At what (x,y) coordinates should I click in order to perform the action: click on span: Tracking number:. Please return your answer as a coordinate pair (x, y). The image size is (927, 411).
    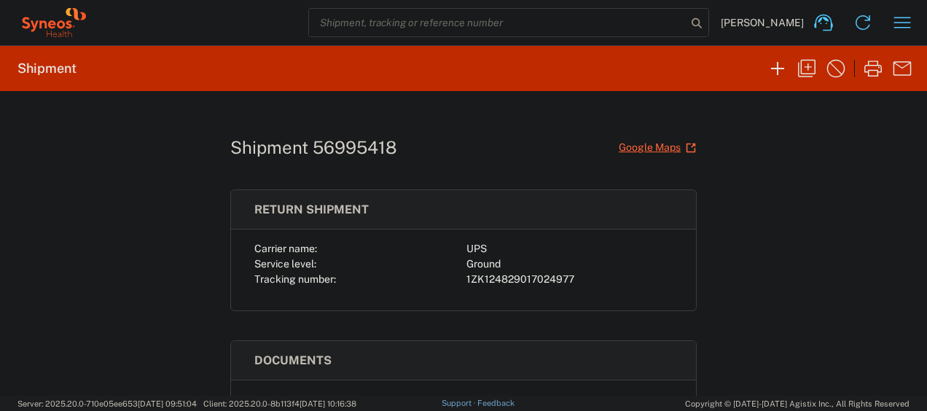
    Looking at the image, I should click on (295, 279).